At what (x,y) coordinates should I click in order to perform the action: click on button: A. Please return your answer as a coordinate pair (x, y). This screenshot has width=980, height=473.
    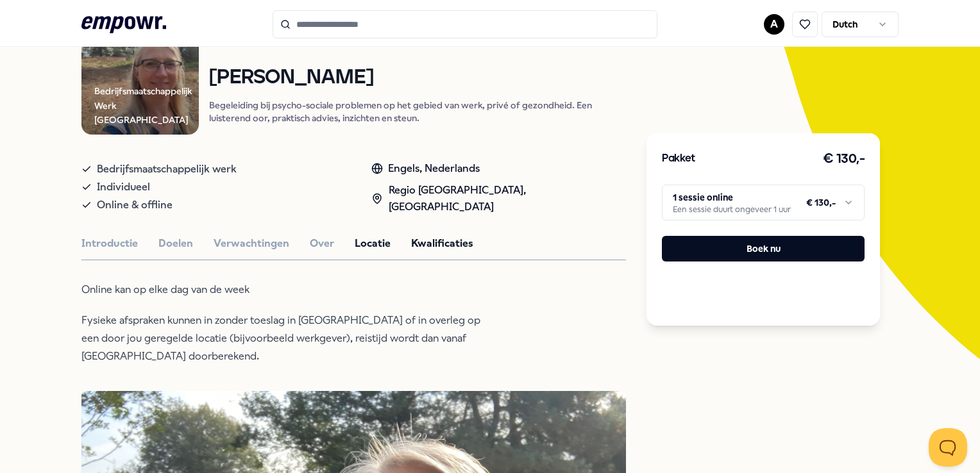
    Looking at the image, I should click on (774, 24).